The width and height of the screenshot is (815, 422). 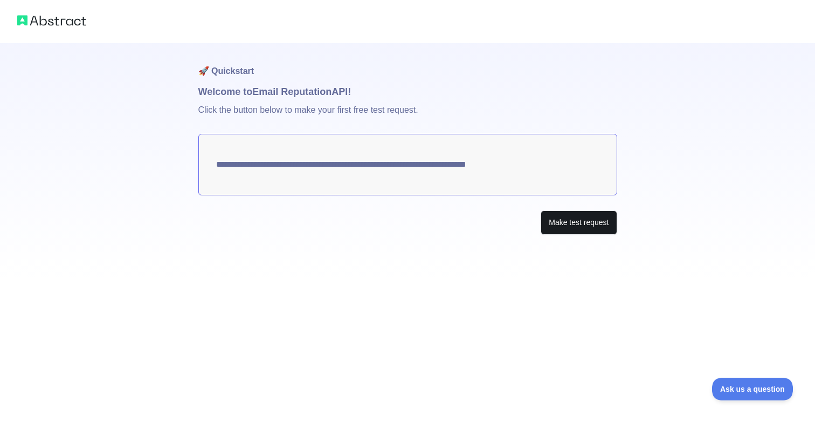 I want to click on p: Click the button below to make your first free test request., so click(x=408, y=116).